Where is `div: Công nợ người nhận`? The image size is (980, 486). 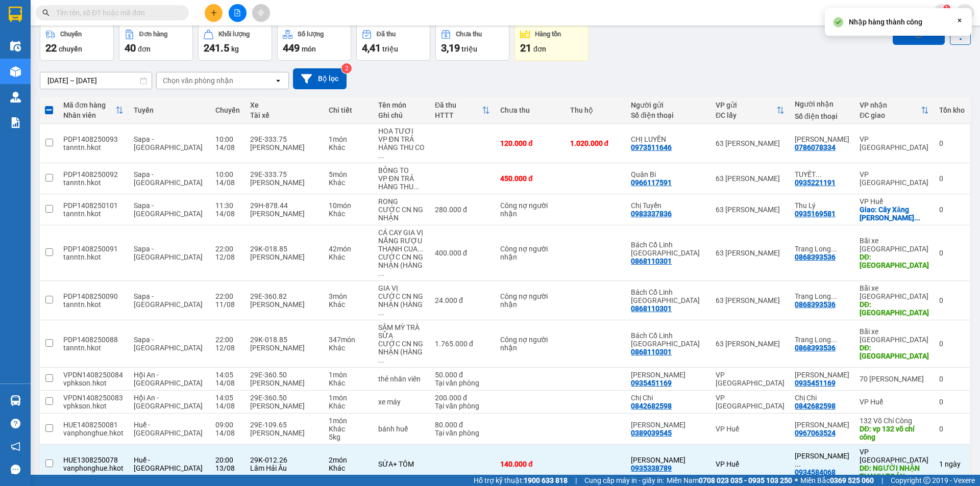
div: Công nợ người nhận is located at coordinates (525, 300).